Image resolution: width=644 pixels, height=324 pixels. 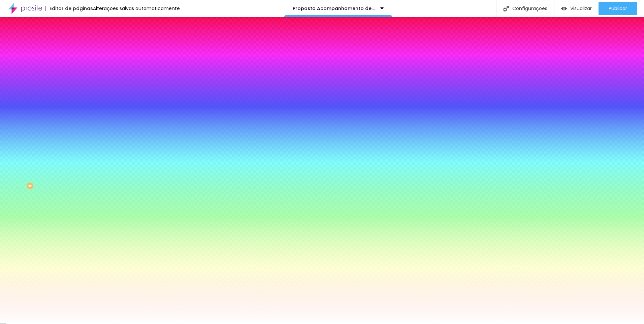 I want to click on img: view-1.svg, so click(x=564, y=8).